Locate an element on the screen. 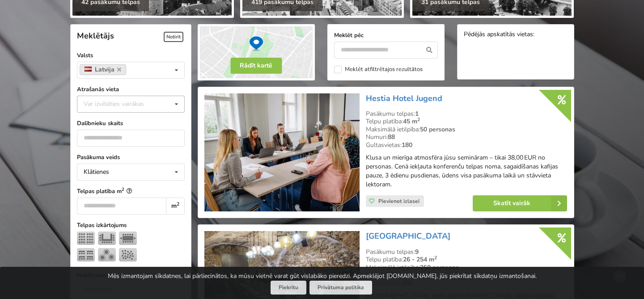  button: Rādīt kartē is located at coordinates (256, 66).